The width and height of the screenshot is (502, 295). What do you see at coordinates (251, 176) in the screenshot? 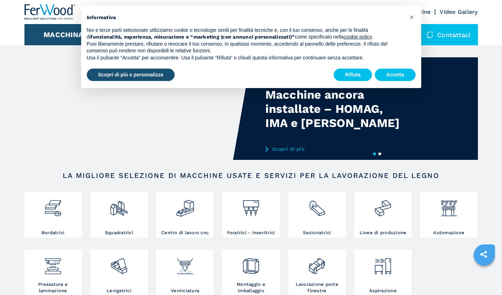
I see `h2: LA MIGLIORE SELEZIONE DI MACCHINE USATE E SERVIZI PER LA LAVORAZIONE DEL LEGNO` at bounding box center [251, 176].